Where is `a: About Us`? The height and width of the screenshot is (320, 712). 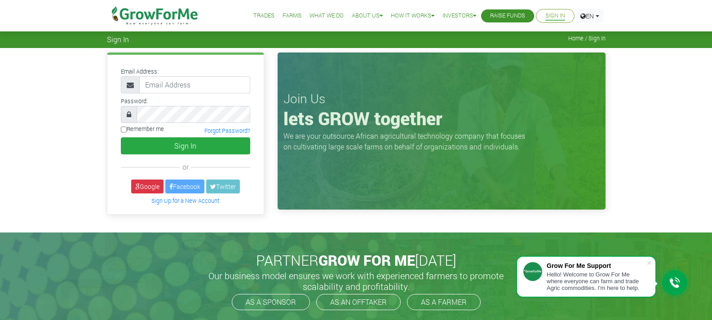
a: About Us is located at coordinates (367, 16).